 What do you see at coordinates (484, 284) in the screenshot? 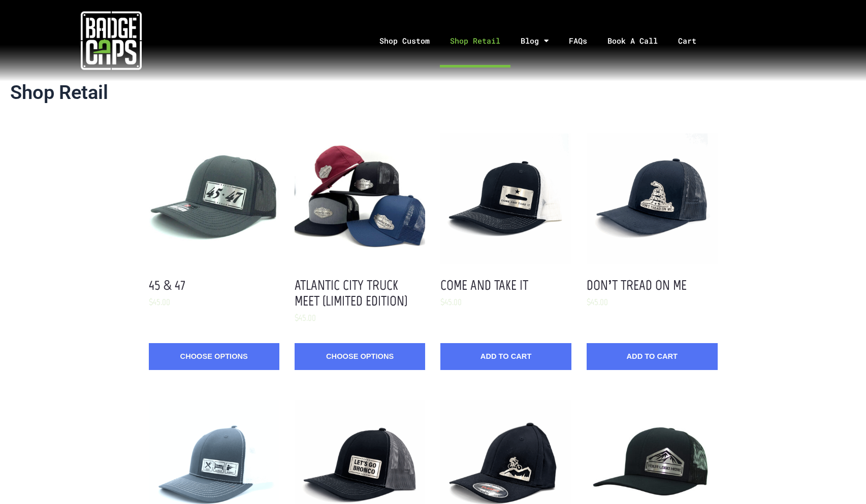
I see `a: Come and Take It` at bounding box center [484, 284].